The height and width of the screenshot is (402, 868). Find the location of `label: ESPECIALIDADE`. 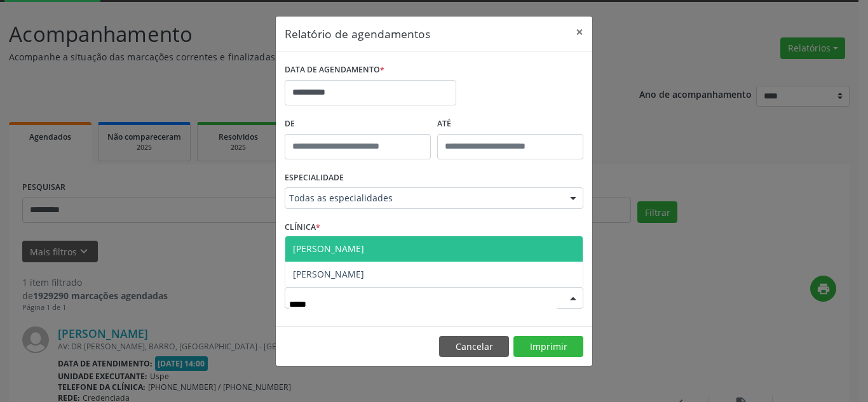

label: ESPECIALIDADE is located at coordinates (314, 178).